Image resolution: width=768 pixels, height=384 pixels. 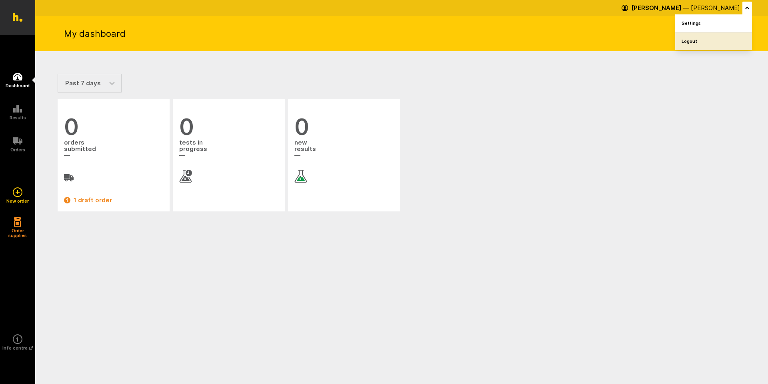 What do you see at coordinates (714, 23) in the screenshot?
I see `a: Settings` at bounding box center [714, 23].